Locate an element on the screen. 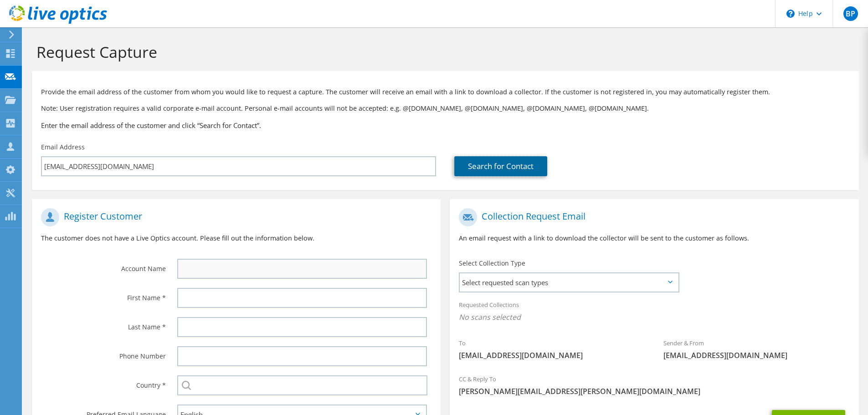 The width and height of the screenshot is (868, 415). span: BP is located at coordinates (851, 14).